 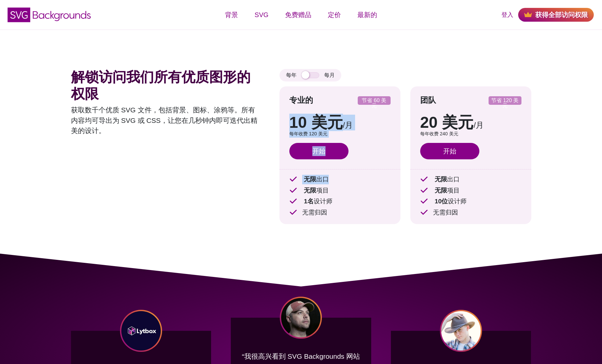 What do you see at coordinates (335, 15) in the screenshot?
I see `a: 定价` at bounding box center [335, 15].